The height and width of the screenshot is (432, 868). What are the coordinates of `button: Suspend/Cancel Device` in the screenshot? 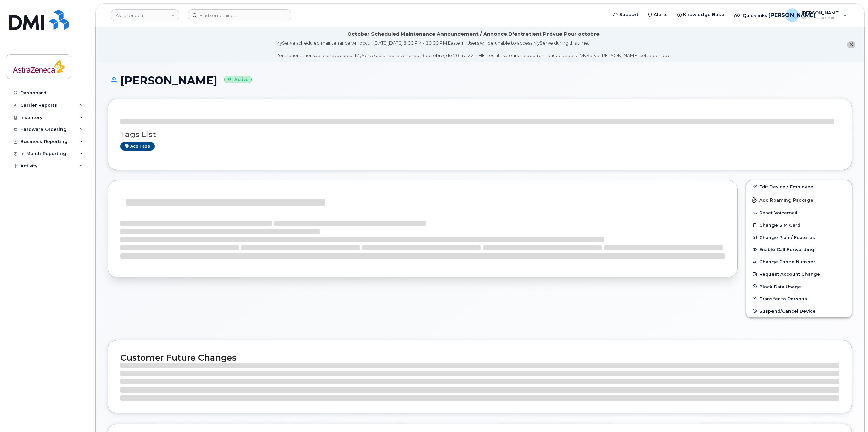 It's located at (799, 311).